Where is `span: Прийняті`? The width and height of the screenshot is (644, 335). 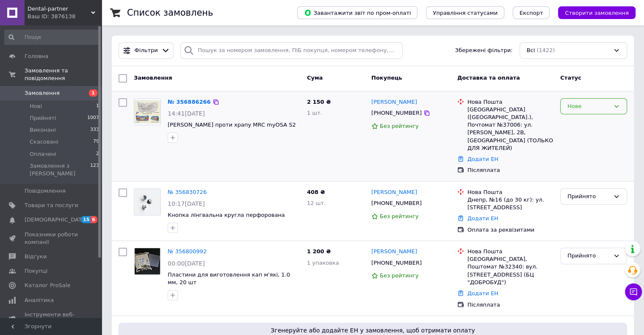 span: Прийняті is located at coordinates (43, 118).